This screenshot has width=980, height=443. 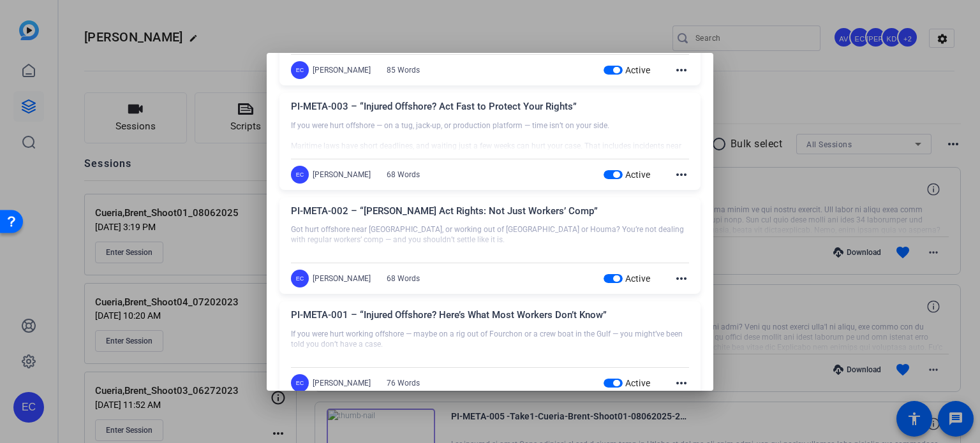 What do you see at coordinates (403, 383) in the screenshot?
I see `div: 76 Words` at bounding box center [403, 383].